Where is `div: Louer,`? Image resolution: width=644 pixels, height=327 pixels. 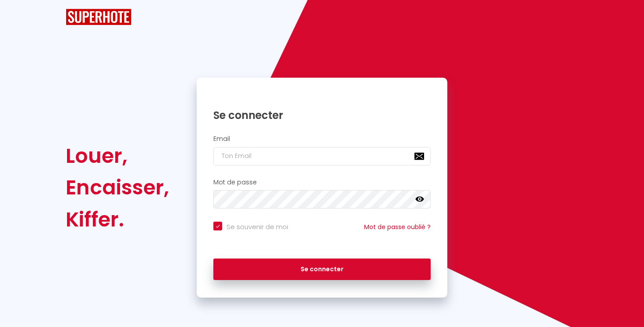
div: Louer, is located at coordinates (117, 155).